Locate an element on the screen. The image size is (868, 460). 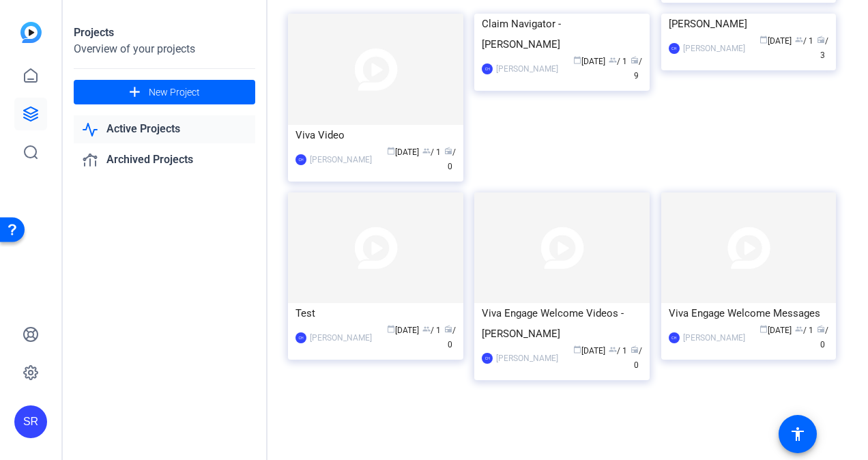
button: New Project is located at coordinates (164, 92).